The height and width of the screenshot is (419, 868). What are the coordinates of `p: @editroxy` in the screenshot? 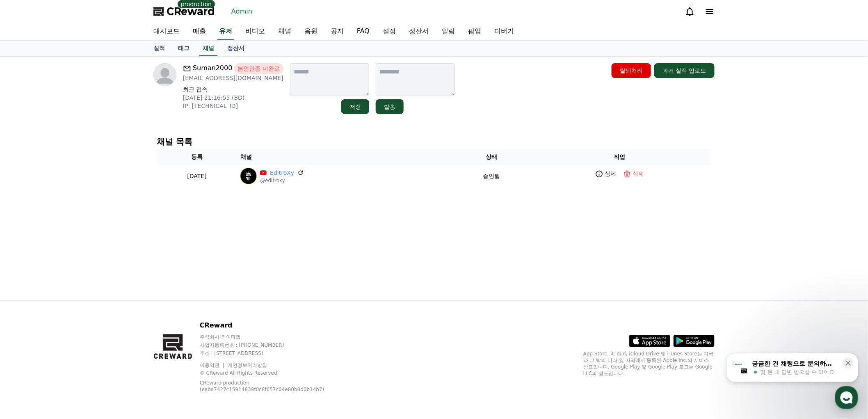 It's located at (282, 180).